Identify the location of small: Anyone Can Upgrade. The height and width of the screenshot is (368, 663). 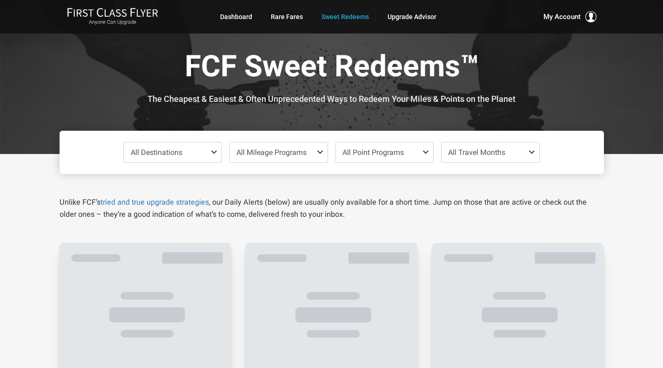
(113, 22).